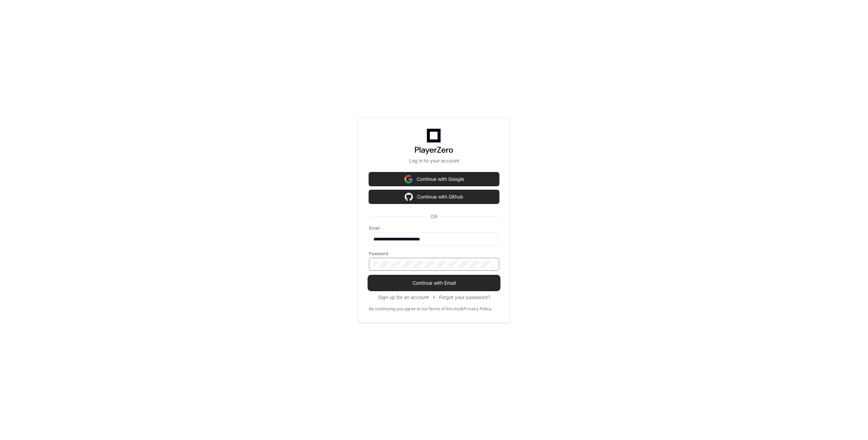 Image resolution: width=868 pixels, height=440 pixels. Describe the element at coordinates (434, 254) in the screenshot. I see `label: Password` at that location.